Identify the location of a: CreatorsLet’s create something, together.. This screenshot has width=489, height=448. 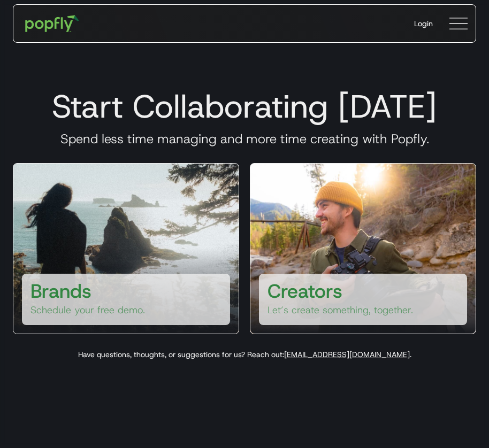
(363, 249).